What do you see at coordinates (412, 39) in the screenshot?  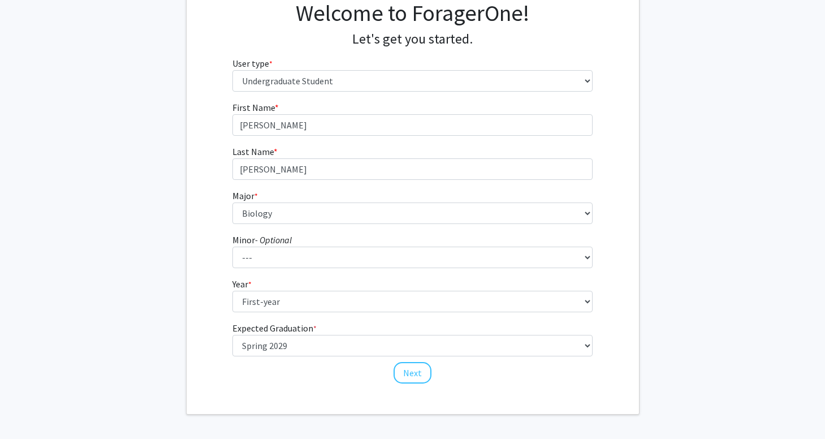 I see `h4: Let's get you started.` at bounding box center [412, 39].